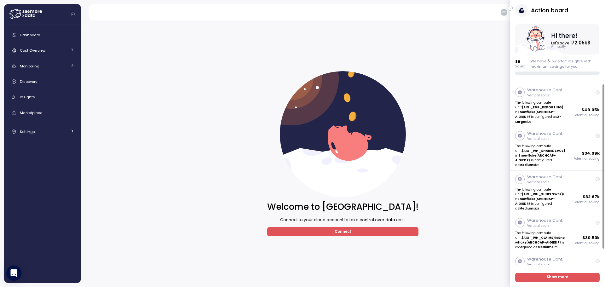 The height and width of the screenshot is (287, 605). I want to click on a: Warehouse Conf.Vertical scaleThe following compute unit(AIGI_WH_SUNFLOWER)inSnowflake(ARCHCAP-AIG..., so click(558, 193).